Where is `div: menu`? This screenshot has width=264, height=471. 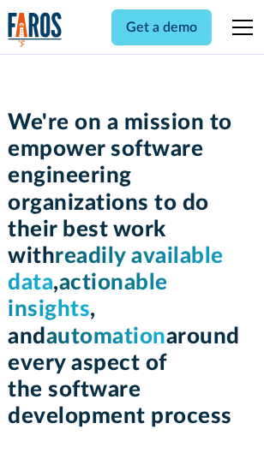
div: menu is located at coordinates (239, 27).